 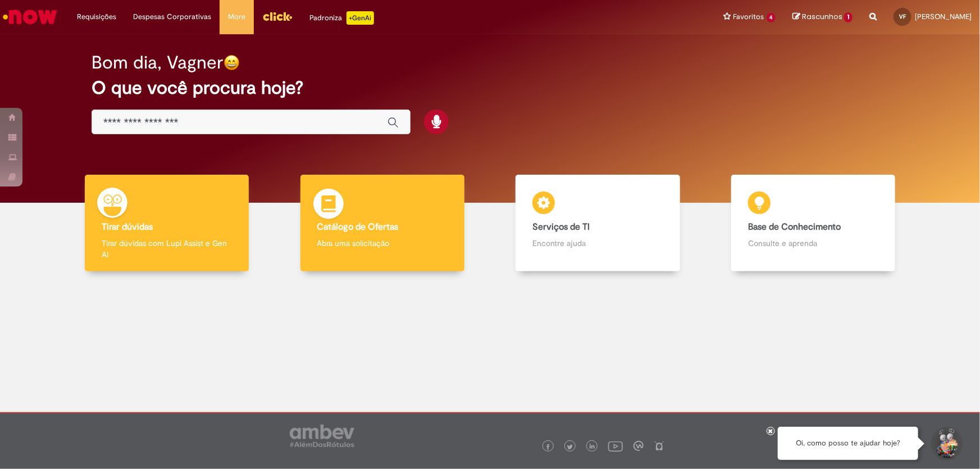 I want to click on img: logo_footer_workplace.png, so click(x=639, y=446).